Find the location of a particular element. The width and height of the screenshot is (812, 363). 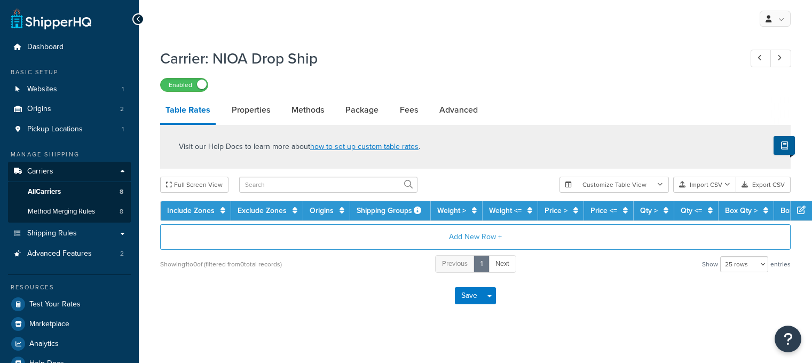

a: AllCarriers8 is located at coordinates (69, 192).